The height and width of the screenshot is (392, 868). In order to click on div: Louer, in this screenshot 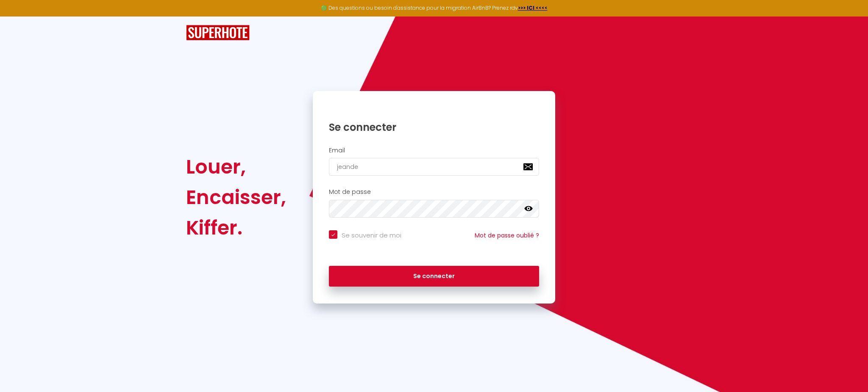, I will do `click(236, 167)`.